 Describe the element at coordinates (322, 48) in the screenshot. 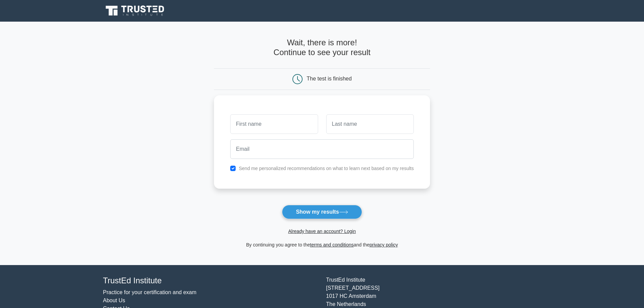

I see `h4: Wait, there is more! Continue to see your result` at that location.